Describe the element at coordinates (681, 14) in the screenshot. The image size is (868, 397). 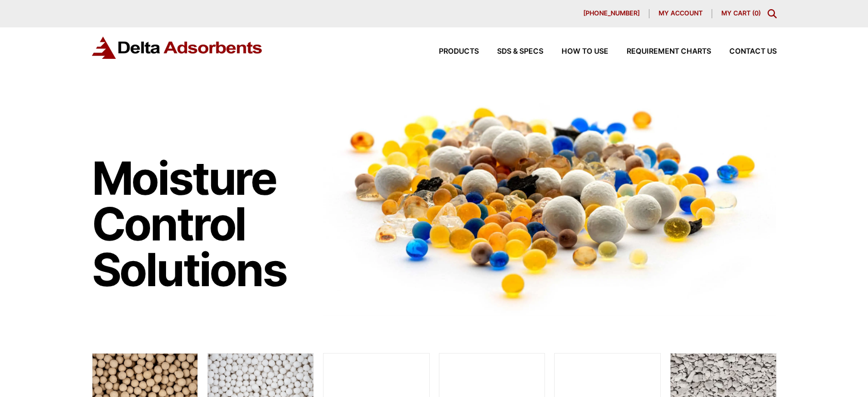
I see `a: My account` at that location.